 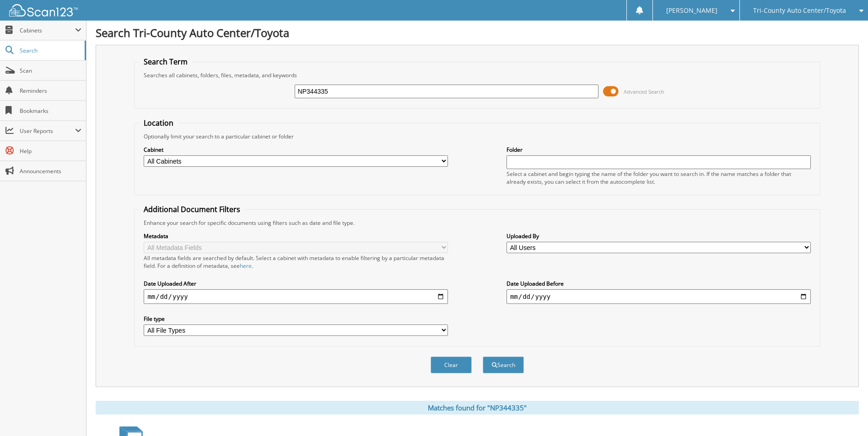 I want to click on span: Bookmarks, so click(x=50, y=111).